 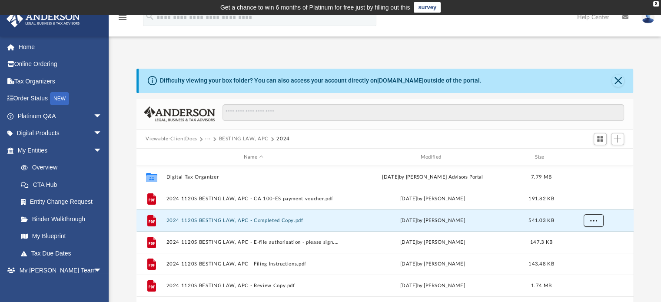 What do you see at coordinates (283, 139) in the screenshot?
I see `button: 2024` at bounding box center [283, 139].